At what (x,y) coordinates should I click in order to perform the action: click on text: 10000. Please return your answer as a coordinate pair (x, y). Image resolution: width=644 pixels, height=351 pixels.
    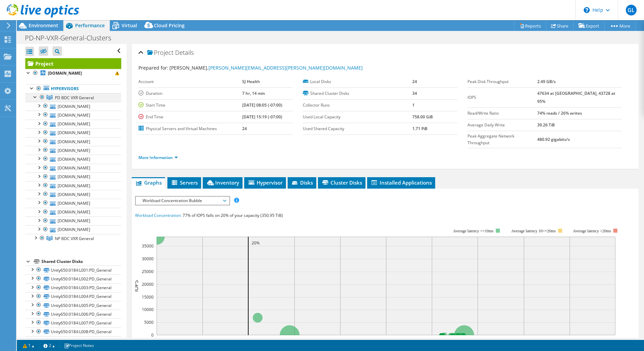
    Looking at the image, I should click on (148, 310).